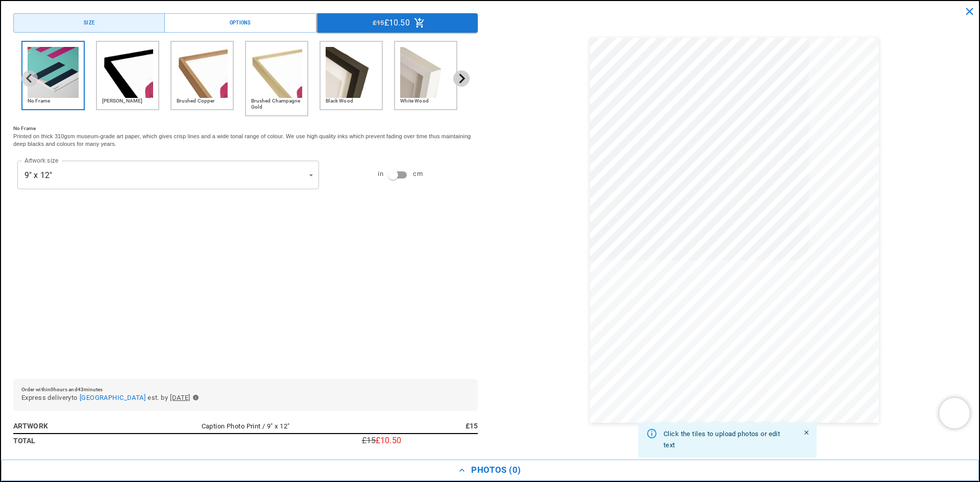 The width and height of the screenshot is (980, 482). I want to click on div: Options, so click(240, 23).